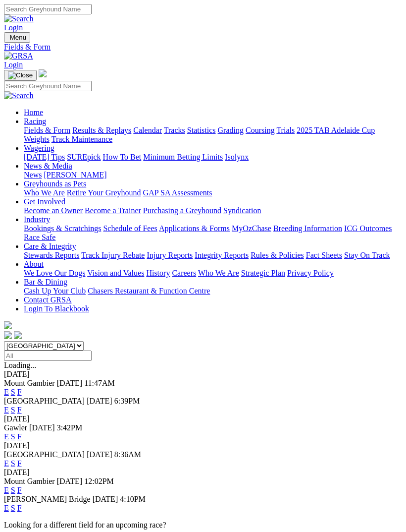 This screenshot has width=406, height=532. Describe the element at coordinates (263, 273) in the screenshot. I see `a: Strategic Plan` at that location.